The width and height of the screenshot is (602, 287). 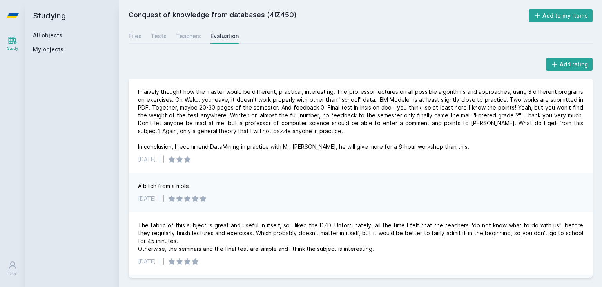 I want to click on a: User, so click(x=13, y=268).